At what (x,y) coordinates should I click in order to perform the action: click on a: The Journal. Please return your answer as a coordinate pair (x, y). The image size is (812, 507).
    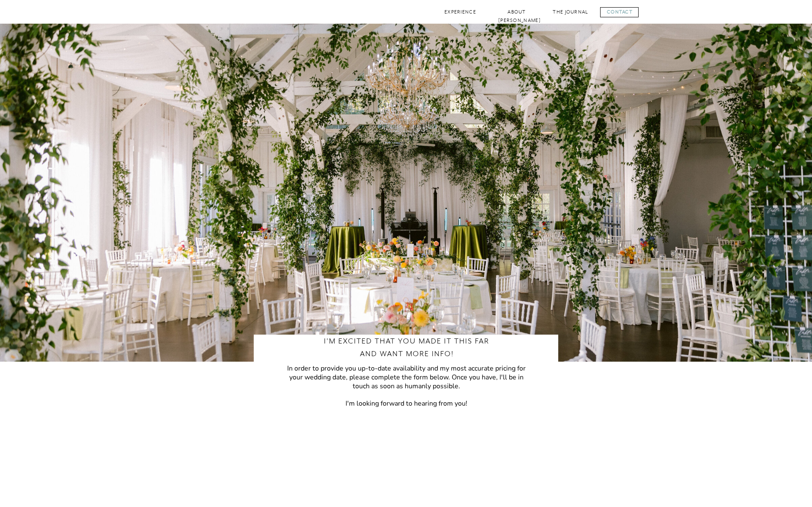
    Looking at the image, I should click on (570, 12).